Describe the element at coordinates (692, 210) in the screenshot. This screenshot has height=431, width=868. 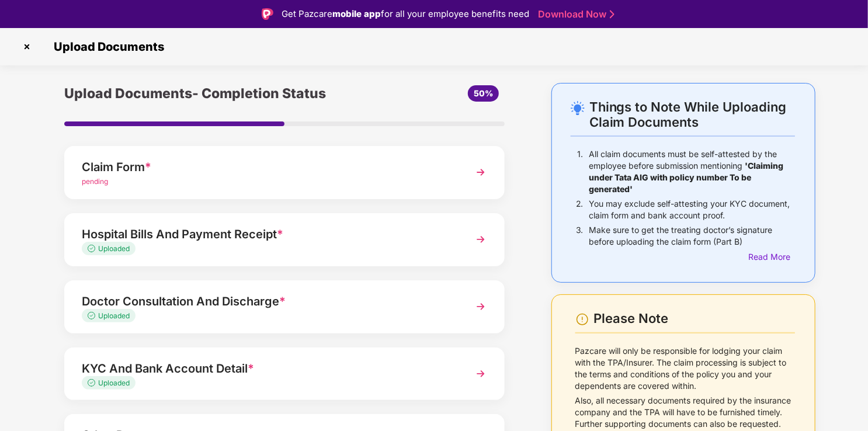
I see `p: You may exclude self-attesting your KYC document, claim form and bank account proof.` at that location.